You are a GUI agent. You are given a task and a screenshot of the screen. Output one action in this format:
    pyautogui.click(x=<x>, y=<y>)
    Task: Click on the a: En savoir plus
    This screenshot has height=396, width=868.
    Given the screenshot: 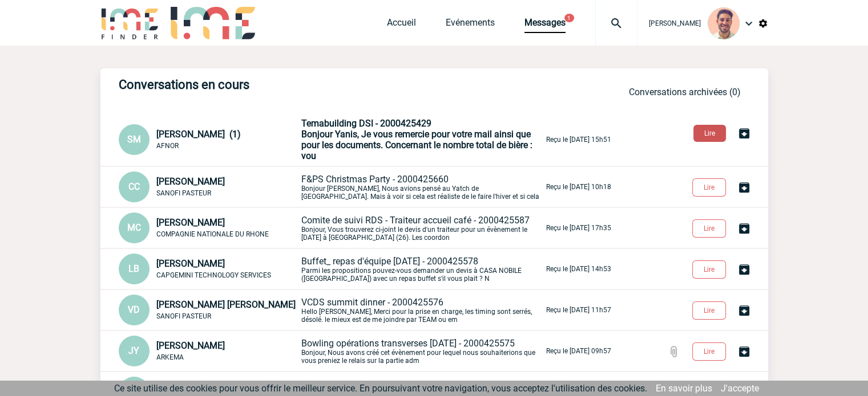 What is the action you would take?
    pyautogui.click(x=683, y=388)
    